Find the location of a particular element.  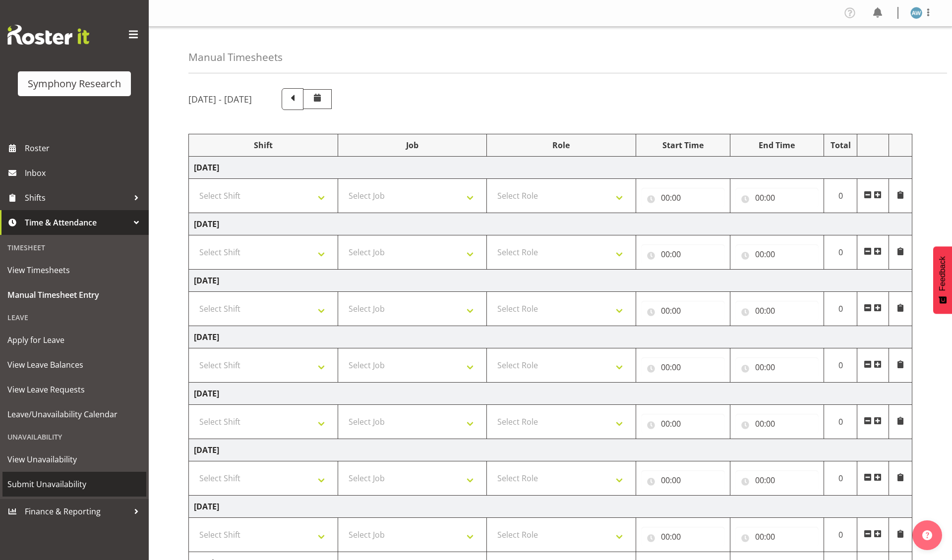

a: View Unavailability is located at coordinates (75, 459).